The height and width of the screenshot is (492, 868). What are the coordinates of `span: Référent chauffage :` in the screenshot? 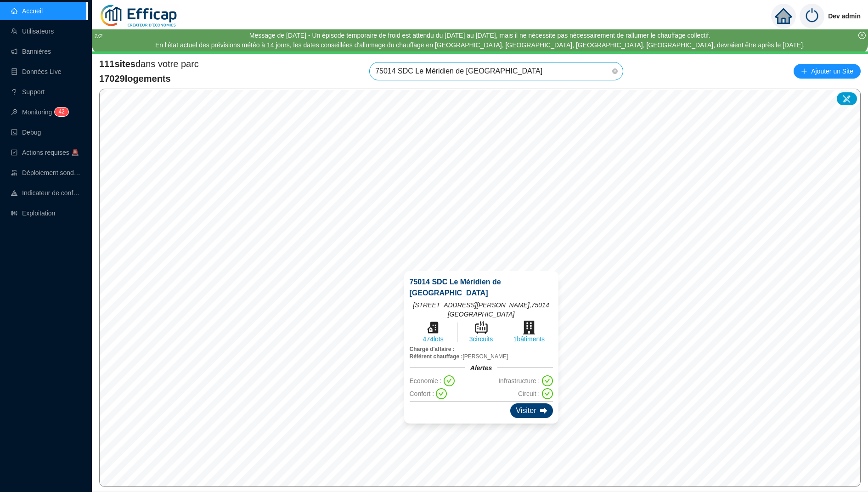 It's located at (436, 357).